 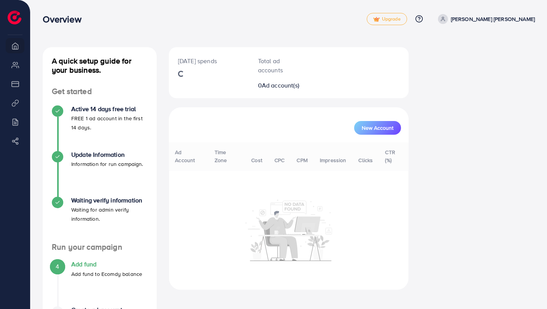 What do you see at coordinates (377, 128) in the screenshot?
I see `span: New Account` at bounding box center [377, 128].